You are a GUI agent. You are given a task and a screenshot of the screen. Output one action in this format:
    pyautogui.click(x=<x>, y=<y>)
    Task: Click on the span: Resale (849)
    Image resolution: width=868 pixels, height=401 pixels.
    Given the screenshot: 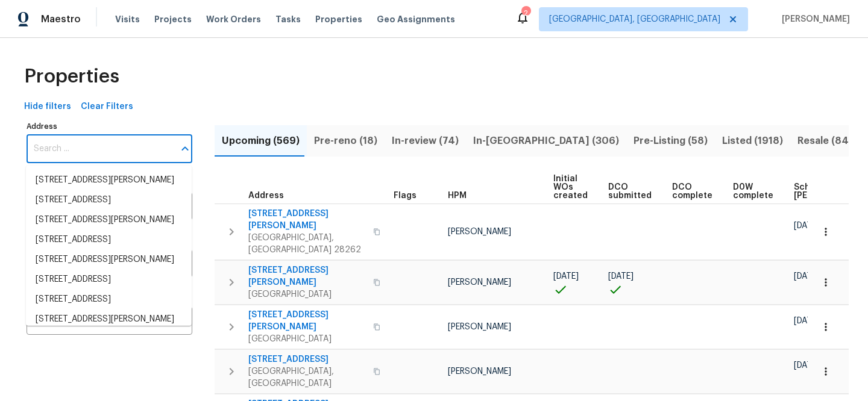 What is the action you would take?
    pyautogui.click(x=828, y=141)
    